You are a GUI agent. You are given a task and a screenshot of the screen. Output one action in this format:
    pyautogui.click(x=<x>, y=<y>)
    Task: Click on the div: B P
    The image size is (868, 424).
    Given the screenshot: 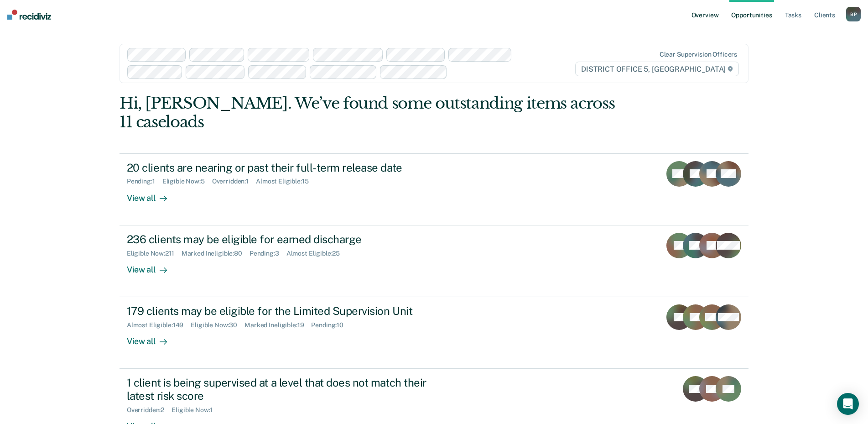 What is the action you would take?
    pyautogui.click(x=853, y=14)
    